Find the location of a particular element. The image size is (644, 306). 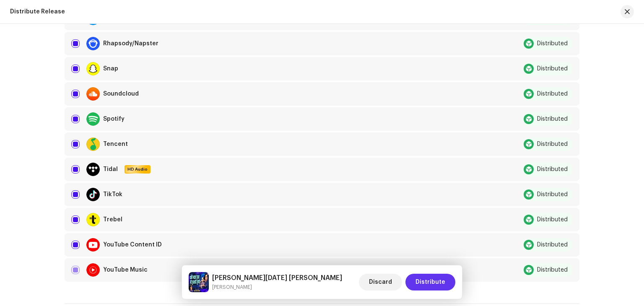

div: Snap is located at coordinates (110, 69).